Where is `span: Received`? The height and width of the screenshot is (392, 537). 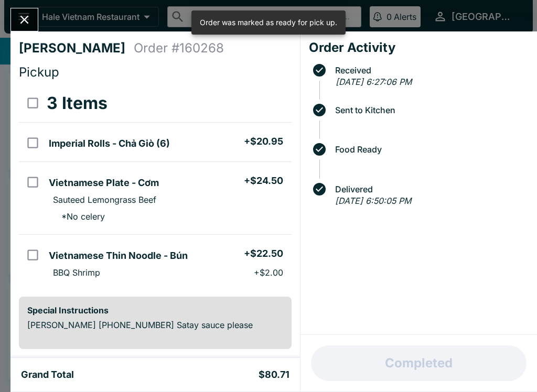 span: Received is located at coordinates (429, 70).